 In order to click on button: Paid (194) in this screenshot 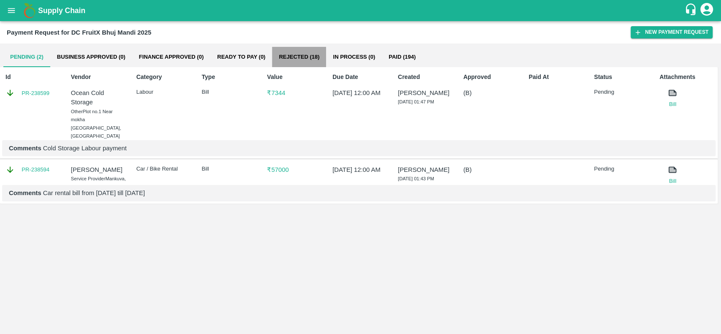, I will do `click(402, 57)`.